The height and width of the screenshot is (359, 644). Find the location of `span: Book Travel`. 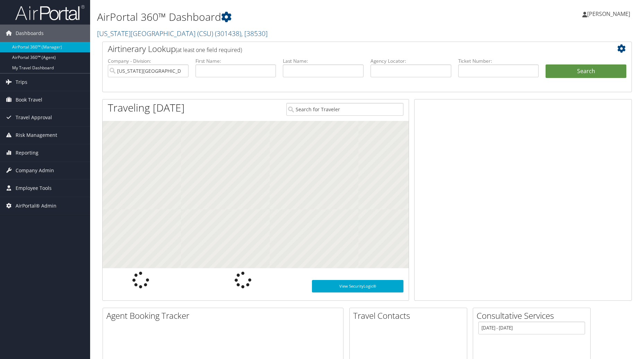

span: Book Travel is located at coordinates (29, 100).